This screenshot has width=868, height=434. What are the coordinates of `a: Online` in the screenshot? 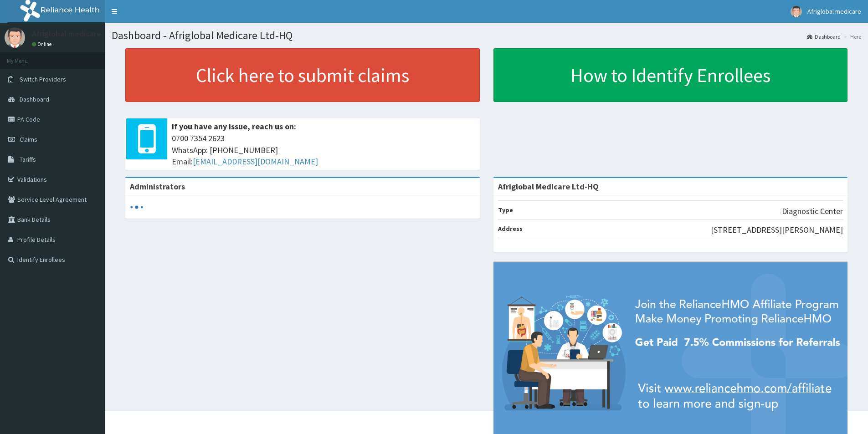 It's located at (43, 44).